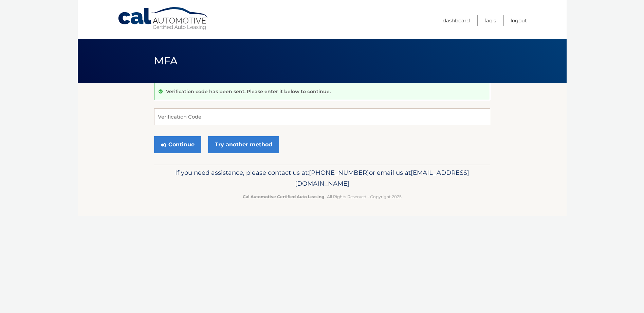  Describe the element at coordinates (322, 117) in the screenshot. I see `input: Verification Code` at that location.